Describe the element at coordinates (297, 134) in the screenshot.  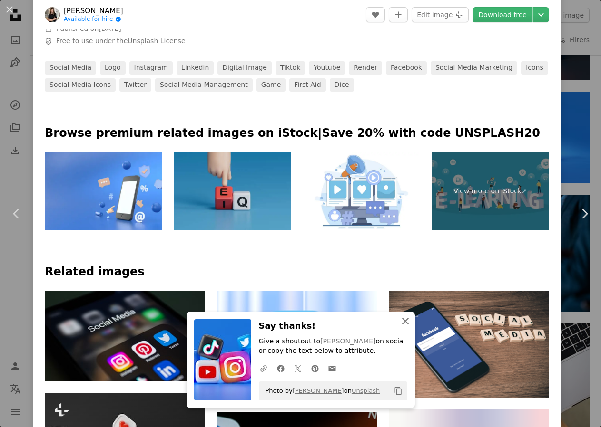
I see `p: Browse premium related images on iStock | Save 20% with code UNSPLASH20` at that location.